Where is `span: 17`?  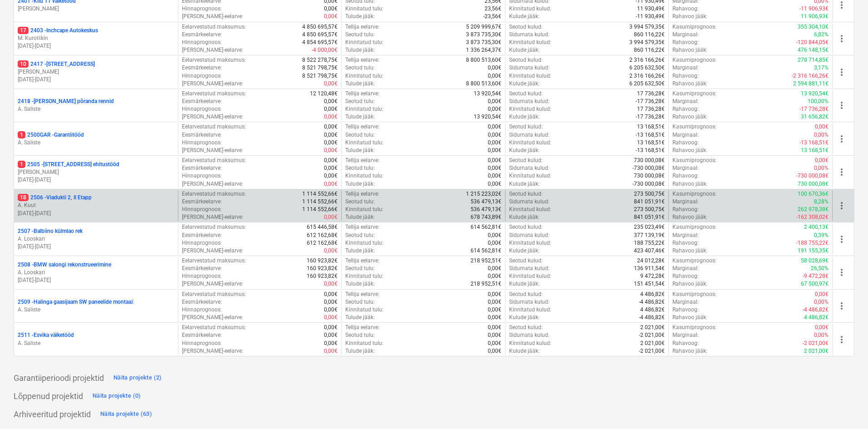
span: 17 is located at coordinates (23, 30).